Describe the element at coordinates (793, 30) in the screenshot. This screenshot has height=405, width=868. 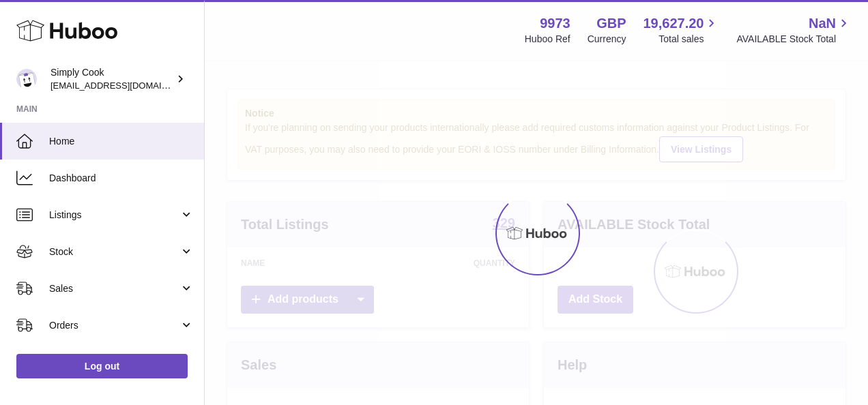
I see `a: NaN AVAILABLE Stock Total` at that location.